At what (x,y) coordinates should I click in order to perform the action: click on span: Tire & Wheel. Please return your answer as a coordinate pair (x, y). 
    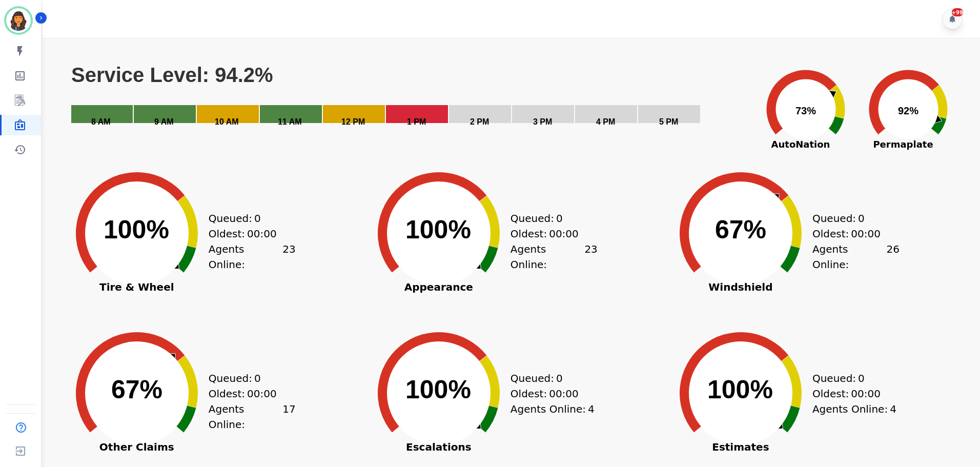
    Looking at the image, I should click on (137, 287).